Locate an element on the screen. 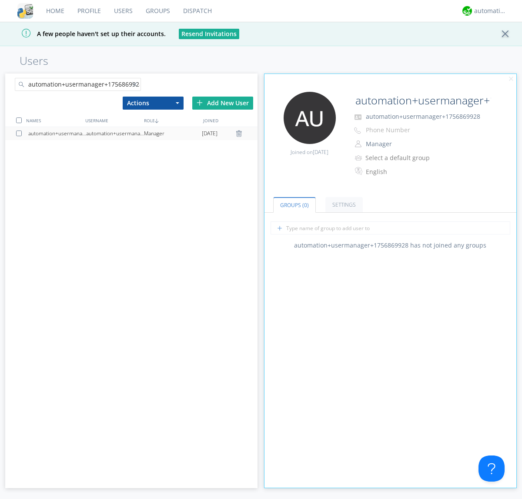 Image resolution: width=522 pixels, height=499 pixels. img: cancel.svg is located at coordinates (511, 79).